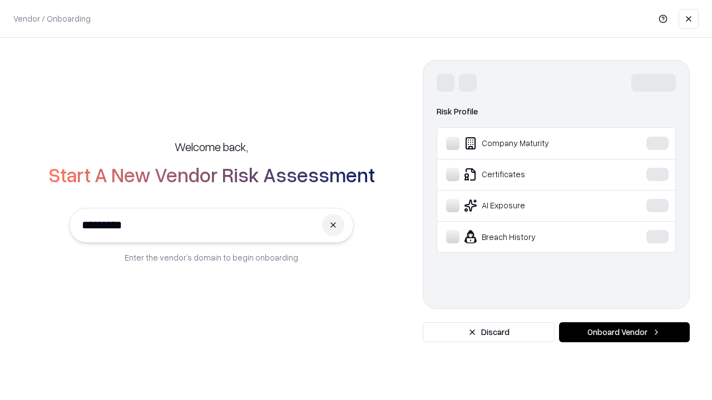 The image size is (712, 400). I want to click on div: Company Maturity, so click(529, 144).